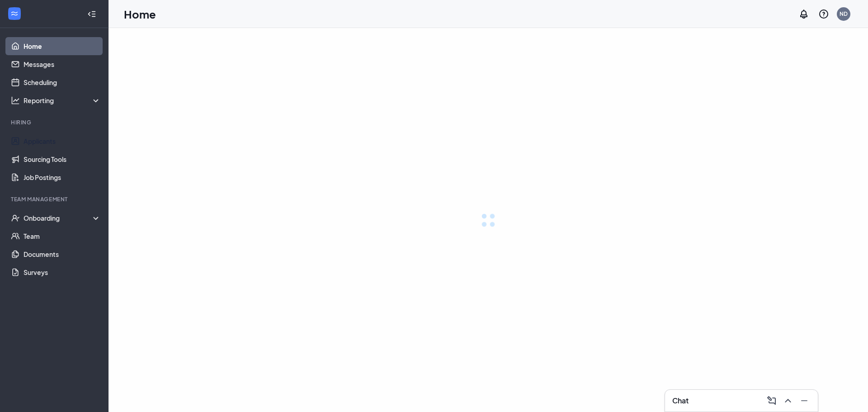 Image resolution: width=868 pixels, height=412 pixels. What do you see at coordinates (62, 64) in the screenshot?
I see `a: Messages` at bounding box center [62, 64].